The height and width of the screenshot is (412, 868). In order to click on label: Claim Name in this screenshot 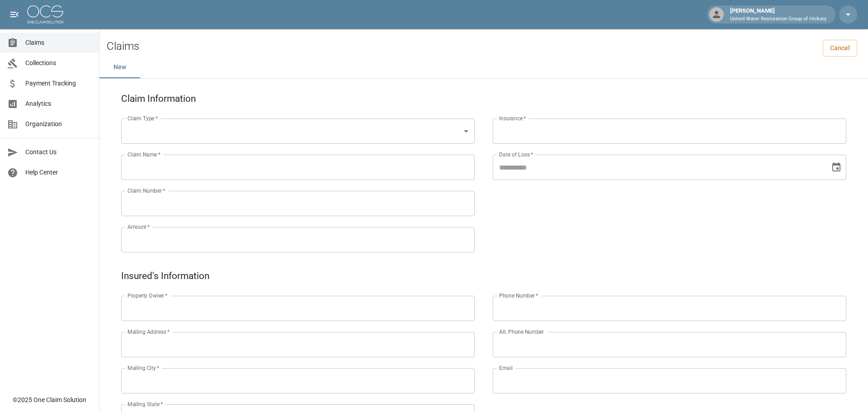, I will do `click(144, 154)`.